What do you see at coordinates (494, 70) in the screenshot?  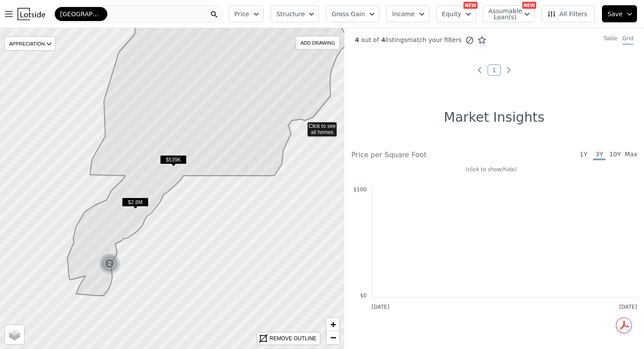 I see `ul: Pagination` at bounding box center [494, 70].